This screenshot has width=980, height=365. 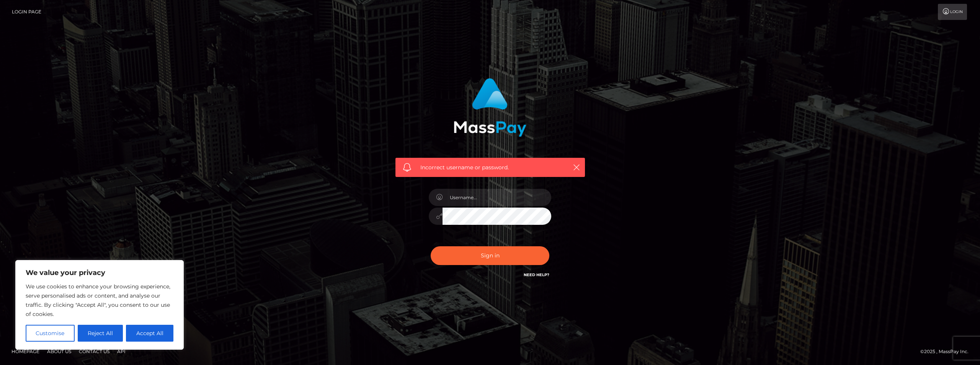 I want to click on p: We value your privacy, so click(x=100, y=272).